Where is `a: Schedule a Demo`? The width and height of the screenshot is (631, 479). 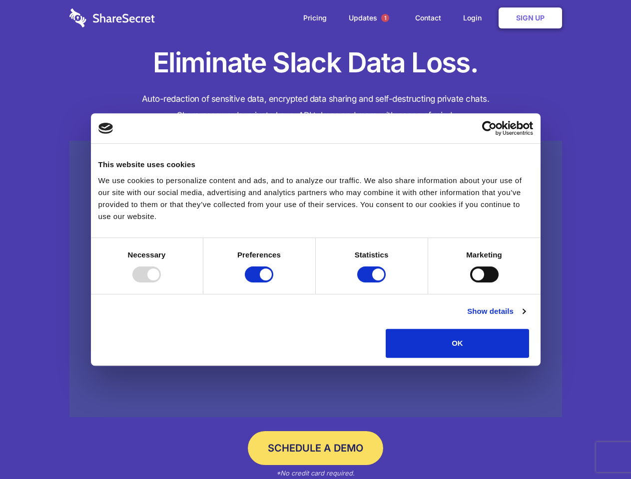 a: Schedule a Demo is located at coordinates (315, 448).